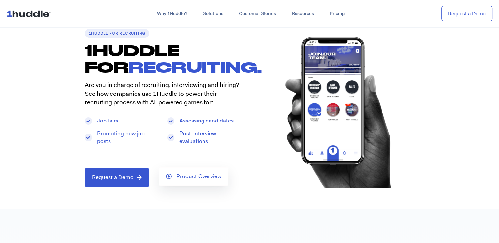 The width and height of the screenshot is (499, 243). Describe the element at coordinates (199, 177) in the screenshot. I see `span: Product Overview` at that location.